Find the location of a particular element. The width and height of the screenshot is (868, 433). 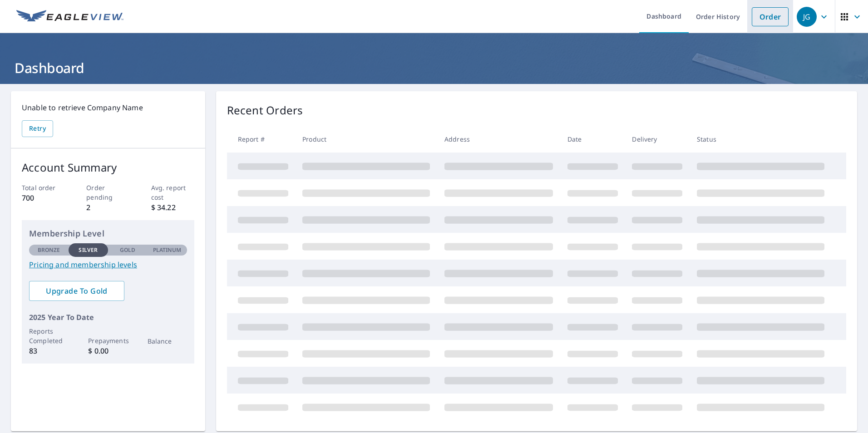

p: Bronze is located at coordinates (49, 250).